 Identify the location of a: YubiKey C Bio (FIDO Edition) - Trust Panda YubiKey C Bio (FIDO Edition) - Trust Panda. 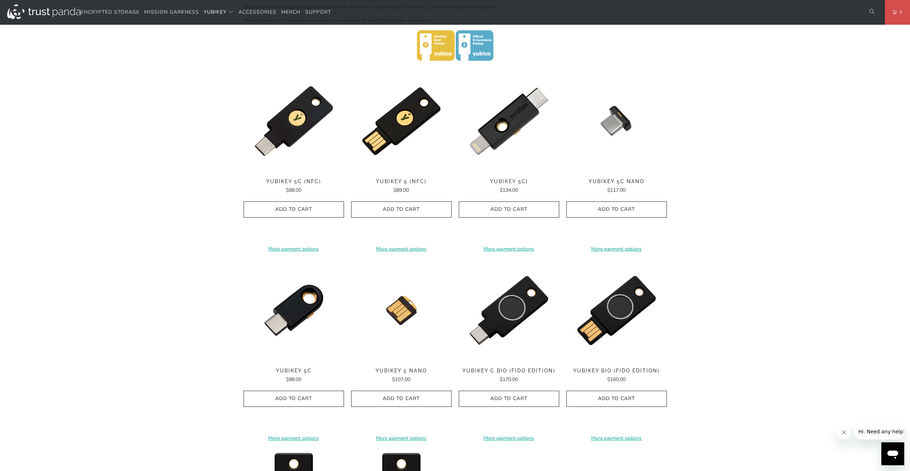
(509, 311).